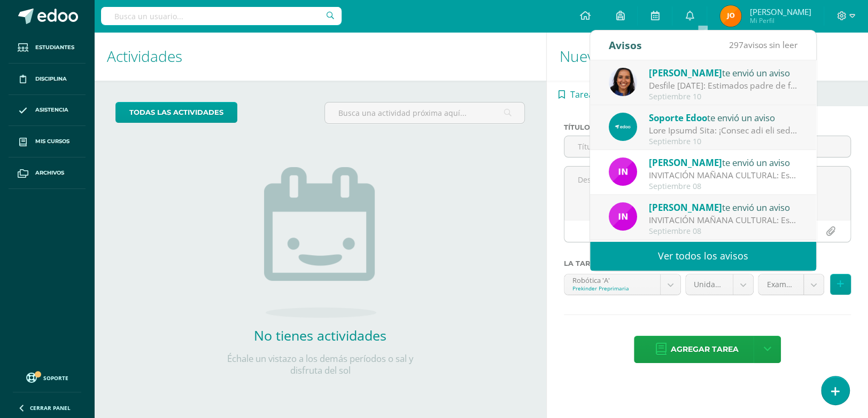 Image resolution: width=868 pixels, height=418 pixels. Describe the element at coordinates (47, 79) in the screenshot. I see `a: Disciplina` at that location.